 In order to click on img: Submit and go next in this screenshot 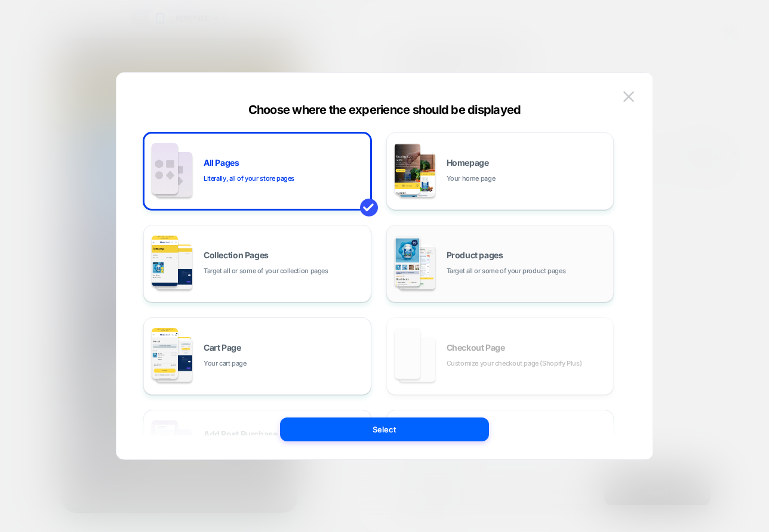, I will do `click(118, 372)`.